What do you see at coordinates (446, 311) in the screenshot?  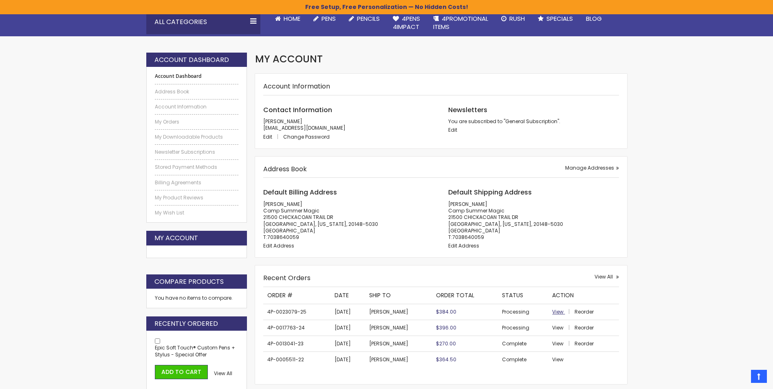 I see `span: $384.00` at bounding box center [446, 311].